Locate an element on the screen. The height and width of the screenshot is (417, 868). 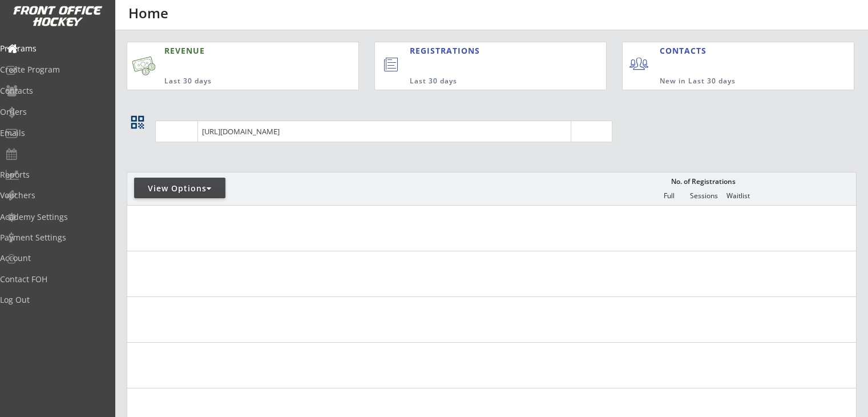
div: View Options is located at coordinates (180, 189).